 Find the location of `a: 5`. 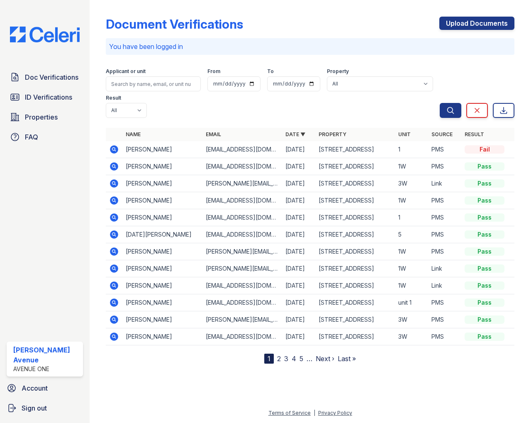

a: 5 is located at coordinates (301, 358).